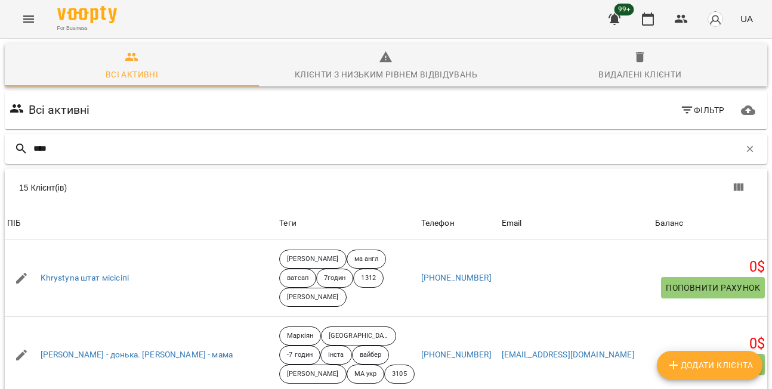  What do you see at coordinates (399, 374) in the screenshot?
I see `p: 3105` at bounding box center [399, 374].